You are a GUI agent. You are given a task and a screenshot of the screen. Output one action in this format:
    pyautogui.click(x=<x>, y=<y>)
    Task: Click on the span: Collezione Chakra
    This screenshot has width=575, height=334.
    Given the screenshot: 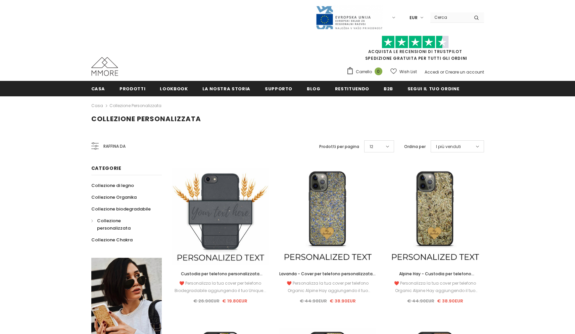 What is the action you would take?
    pyautogui.click(x=112, y=240)
    